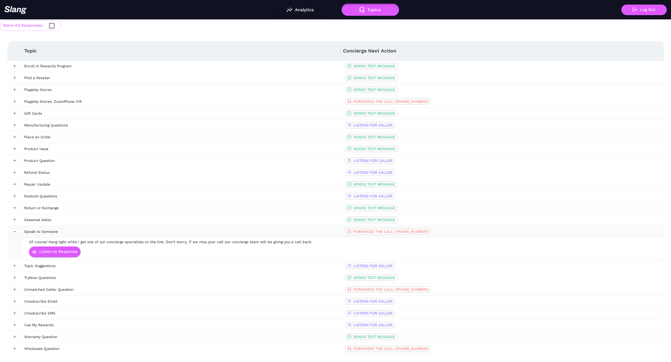 This screenshot has width=671, height=362. What do you see at coordinates (15, 231) in the screenshot?
I see `button: Collapse row` at bounding box center [15, 231].